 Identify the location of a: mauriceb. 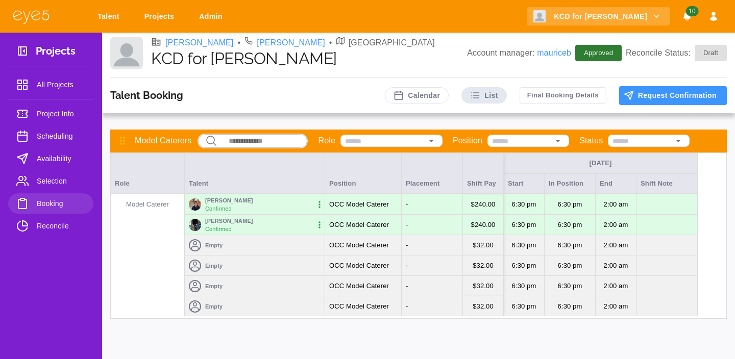
(554, 53).